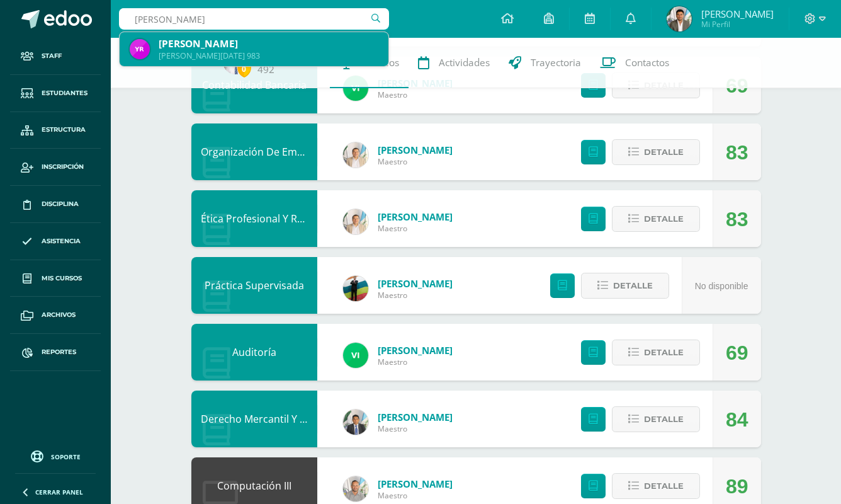  Describe the element at coordinates (296, 219) in the screenshot. I see `a: Ética Profesional Y Relaciones Humanas` at that location.